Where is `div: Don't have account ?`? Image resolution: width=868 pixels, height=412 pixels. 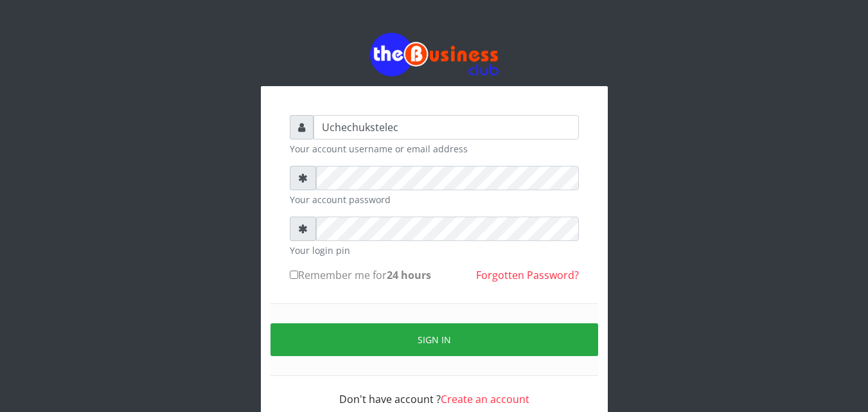
div: Don't have account ? is located at coordinates (434, 392).